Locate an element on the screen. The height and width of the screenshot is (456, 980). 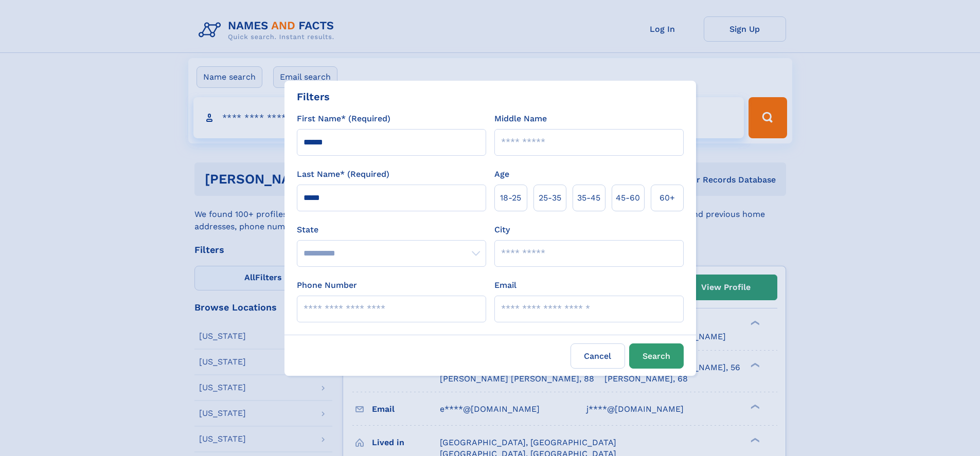
label: City is located at coordinates (502, 230).